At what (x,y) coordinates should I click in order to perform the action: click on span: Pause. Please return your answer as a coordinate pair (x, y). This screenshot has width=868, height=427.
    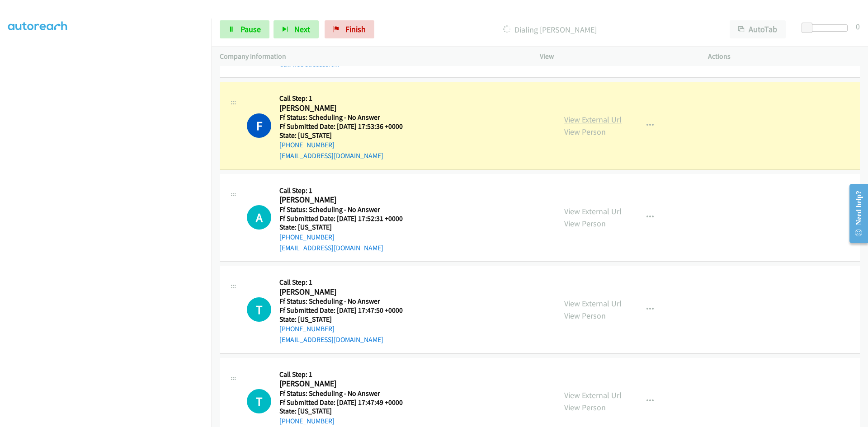
    Looking at the image, I should click on (251, 29).